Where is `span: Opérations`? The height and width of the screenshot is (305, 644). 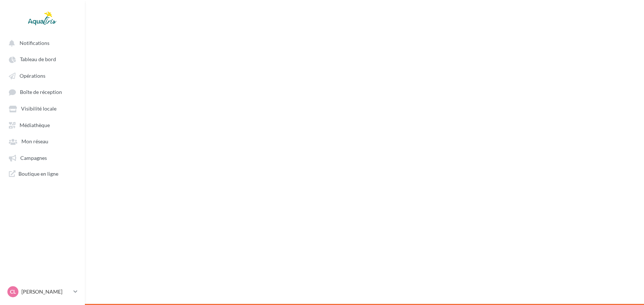
span: Opérations is located at coordinates (32, 76).